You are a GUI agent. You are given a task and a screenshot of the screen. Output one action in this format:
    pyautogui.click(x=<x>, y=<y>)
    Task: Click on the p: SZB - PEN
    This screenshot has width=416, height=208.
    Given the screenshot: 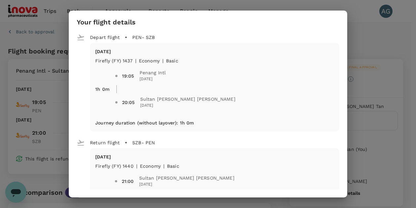 What is the action you would take?
    pyautogui.click(x=143, y=143)
    